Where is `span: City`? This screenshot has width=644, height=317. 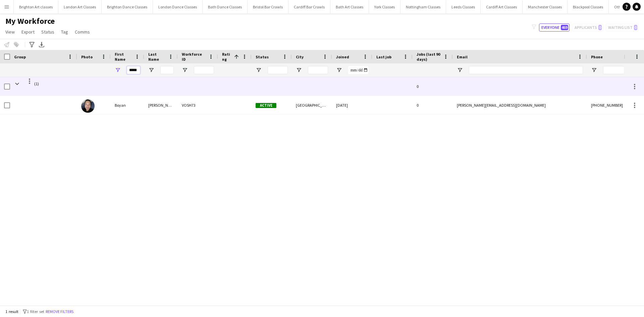 span: City is located at coordinates (300, 57).